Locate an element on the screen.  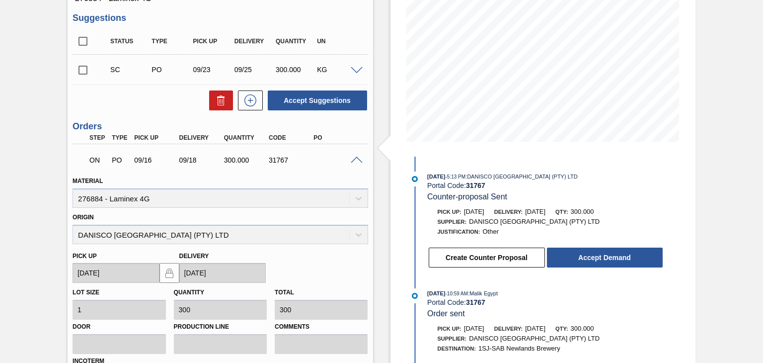
label: Total is located at coordinates (284, 292).